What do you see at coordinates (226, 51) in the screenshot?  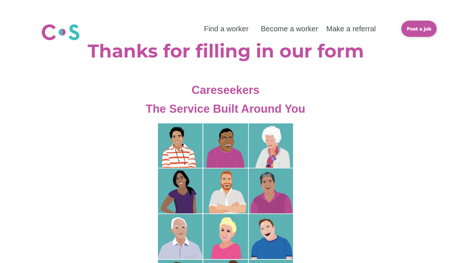 I see `b: Thanks for filling in our form` at bounding box center [226, 51].